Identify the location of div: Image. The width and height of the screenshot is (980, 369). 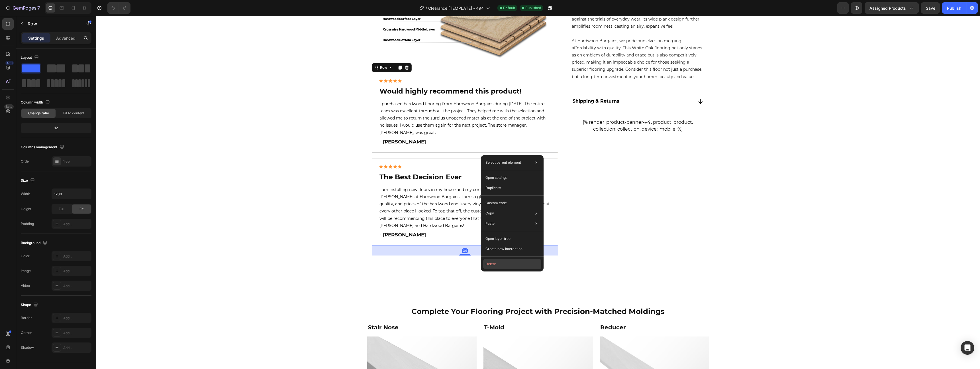
(26, 271).